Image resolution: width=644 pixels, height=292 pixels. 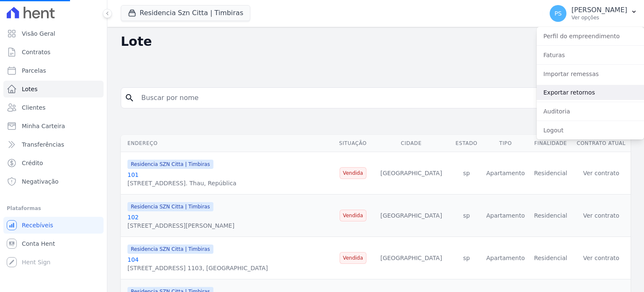 I want to click on a: Crédito, so click(x=53, y=163).